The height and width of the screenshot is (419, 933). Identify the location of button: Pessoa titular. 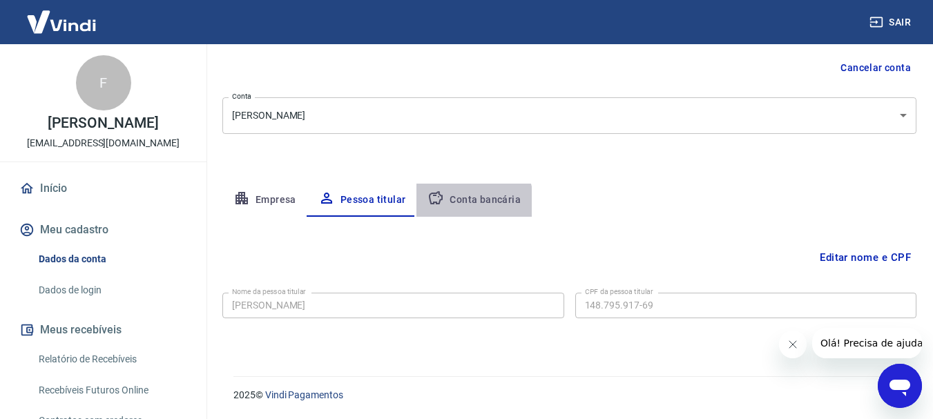
(362, 200).